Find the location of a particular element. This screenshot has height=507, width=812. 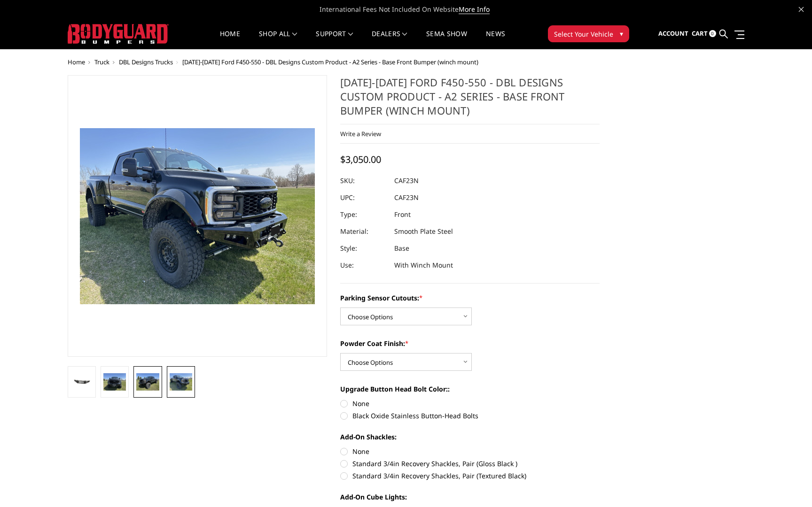

label: Add-On Cube Lights: is located at coordinates (470, 497).